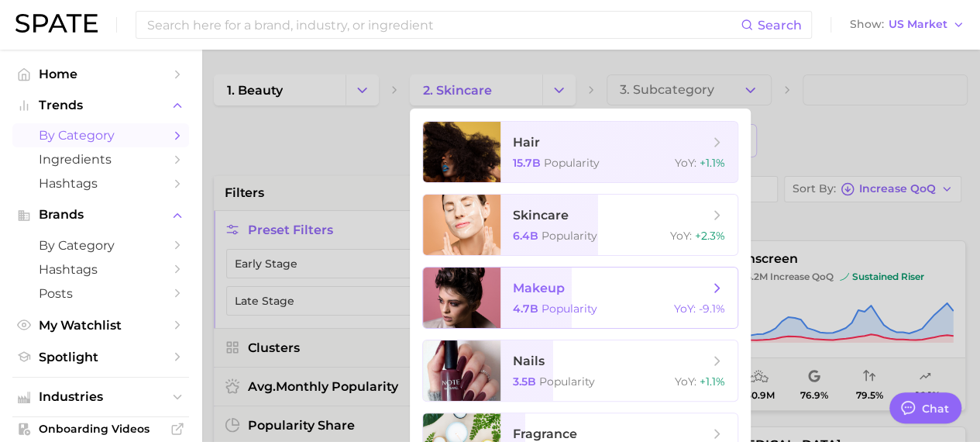 The image size is (980, 442). Describe the element at coordinates (100, 429) in the screenshot. I see `a: Onboarding Videos` at that location.